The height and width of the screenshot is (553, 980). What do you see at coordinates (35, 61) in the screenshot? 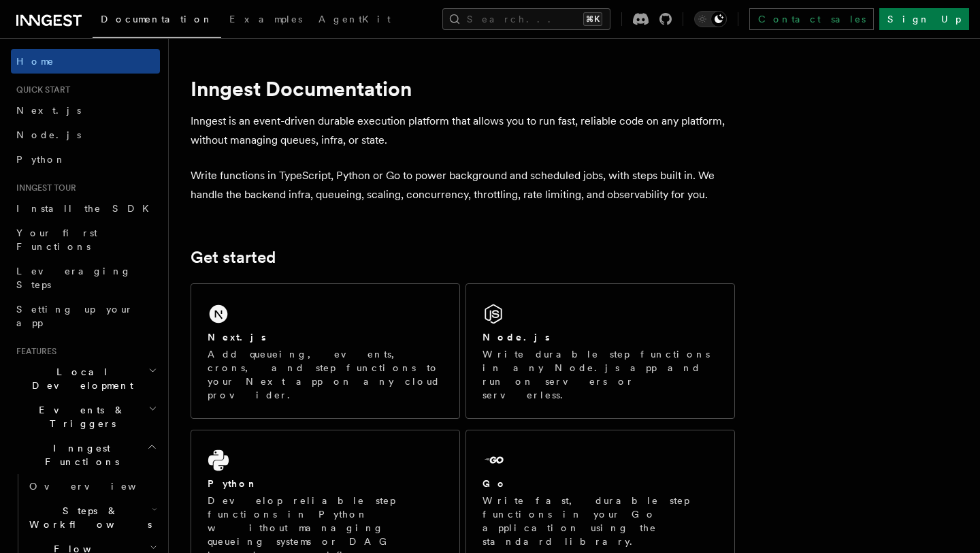
I see `span: Home` at bounding box center [35, 61].